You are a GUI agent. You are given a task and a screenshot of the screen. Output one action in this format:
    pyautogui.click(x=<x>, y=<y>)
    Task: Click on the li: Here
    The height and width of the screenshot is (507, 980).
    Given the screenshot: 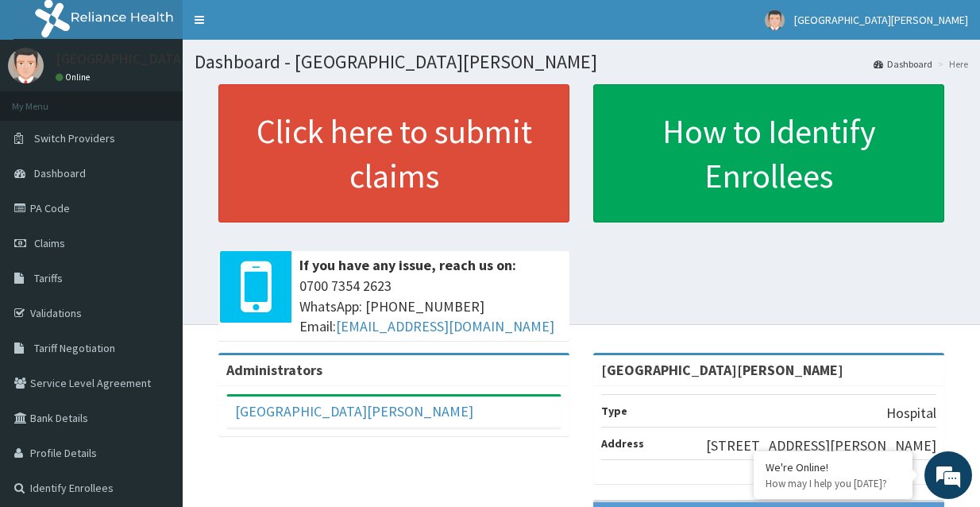 What is the action you would take?
    pyautogui.click(x=951, y=64)
    